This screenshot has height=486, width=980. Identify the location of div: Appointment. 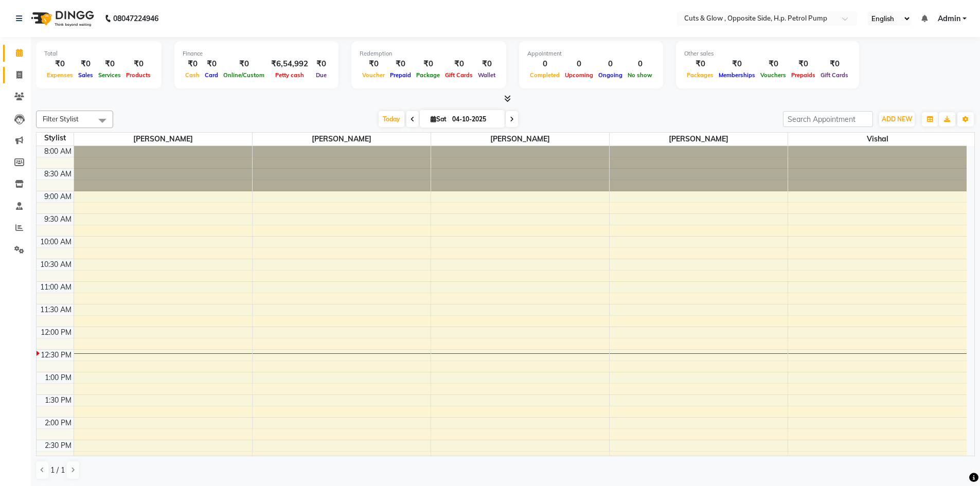
(592, 53).